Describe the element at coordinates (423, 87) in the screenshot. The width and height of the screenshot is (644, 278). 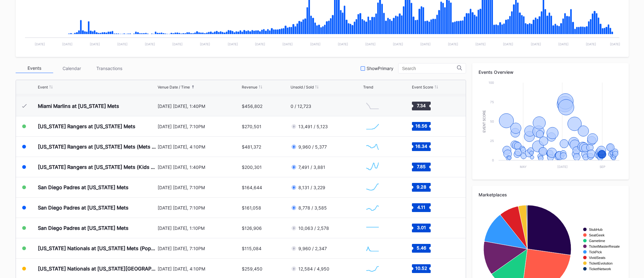
I see `div: Event Score` at that location.